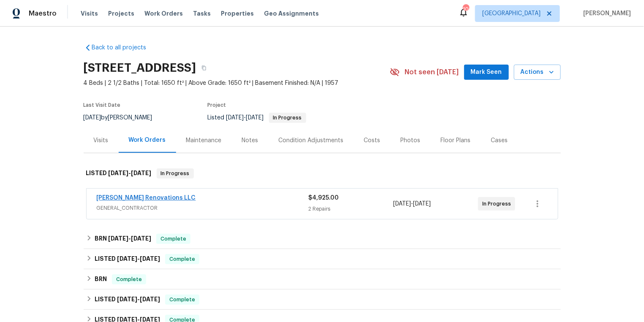  Describe the element at coordinates (121, 14) in the screenshot. I see `span: Projects` at that location.